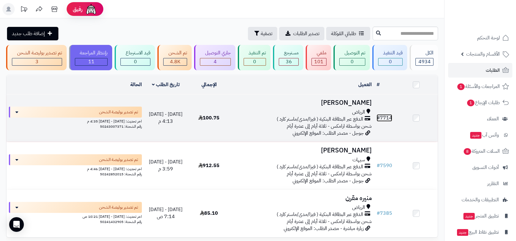 Image resolution: width=516 pixels, height=241 pixels. I want to click on a: طلبات الإرجاع1, so click(480, 103).